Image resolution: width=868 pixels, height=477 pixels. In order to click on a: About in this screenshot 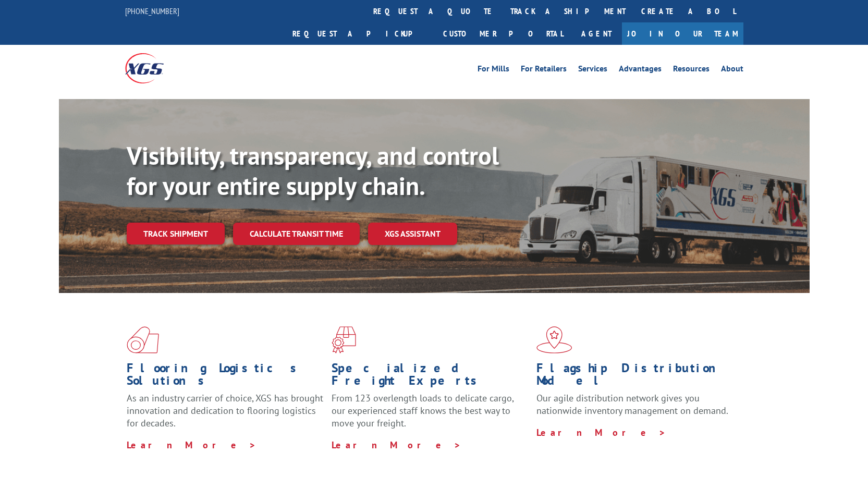, I will do `click(732, 70)`.